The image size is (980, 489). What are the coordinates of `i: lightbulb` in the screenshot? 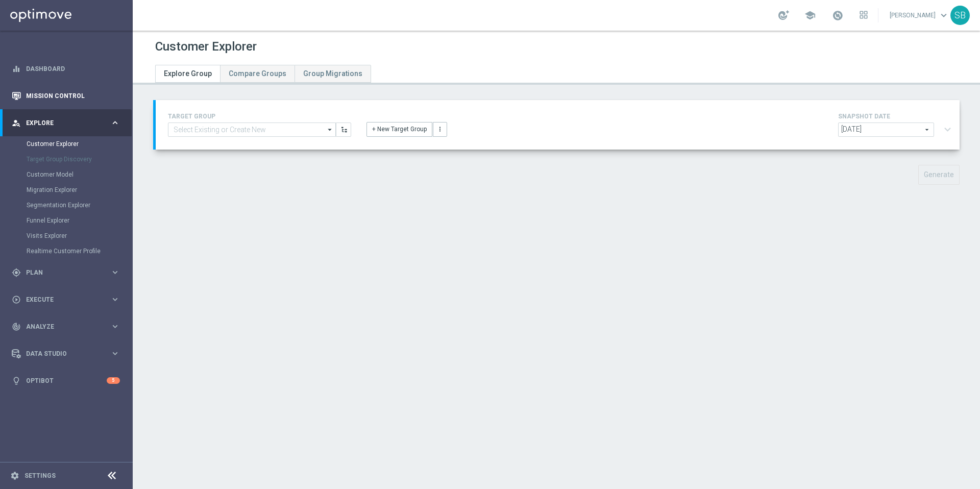 It's located at (17, 381).